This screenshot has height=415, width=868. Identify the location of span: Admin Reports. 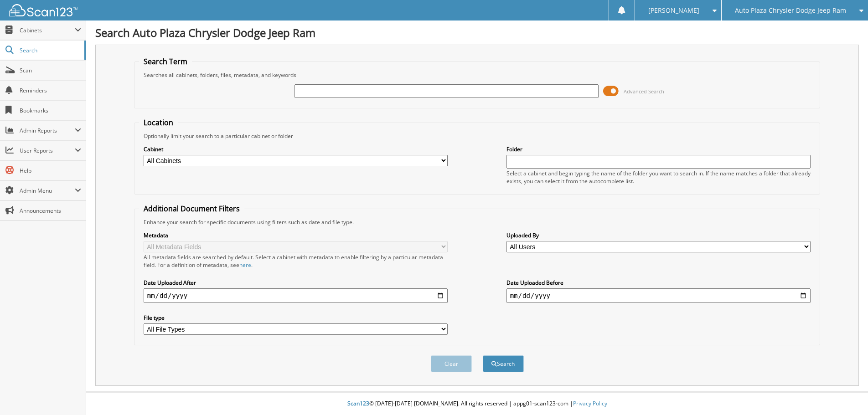
(47, 130).